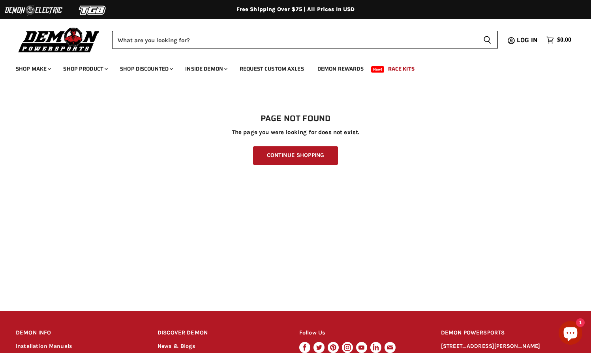 This screenshot has width=591, height=353. What do you see at coordinates (295, 156) in the screenshot?
I see `a: Continue Shopping` at bounding box center [295, 156].